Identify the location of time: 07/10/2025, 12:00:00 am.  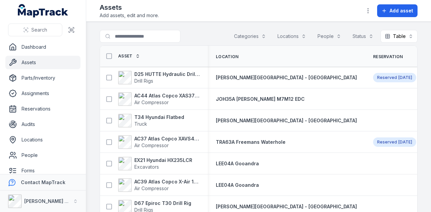
(405, 78).